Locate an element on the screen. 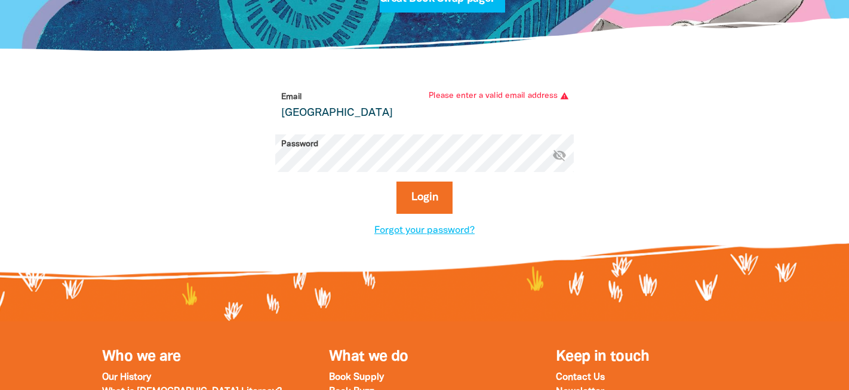 This screenshot has height=390, width=849. a: Contact Us is located at coordinates (580, 377).